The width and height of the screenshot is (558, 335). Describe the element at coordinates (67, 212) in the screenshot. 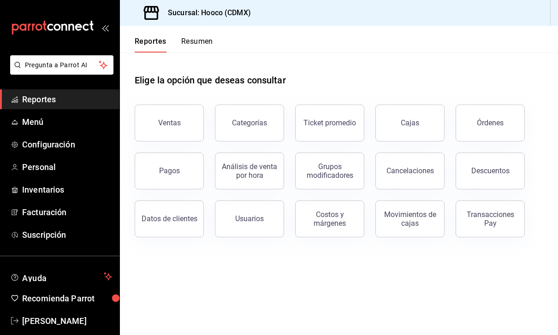

I see `span: Facturación` at that location.